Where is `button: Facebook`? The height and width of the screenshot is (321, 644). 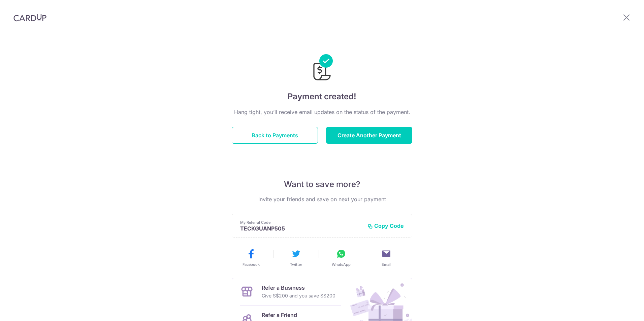 button: Facebook is located at coordinates (251, 258).